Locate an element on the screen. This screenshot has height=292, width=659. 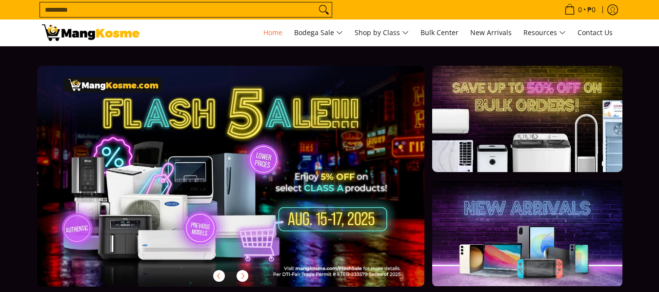
button: Next is located at coordinates (242, 276).